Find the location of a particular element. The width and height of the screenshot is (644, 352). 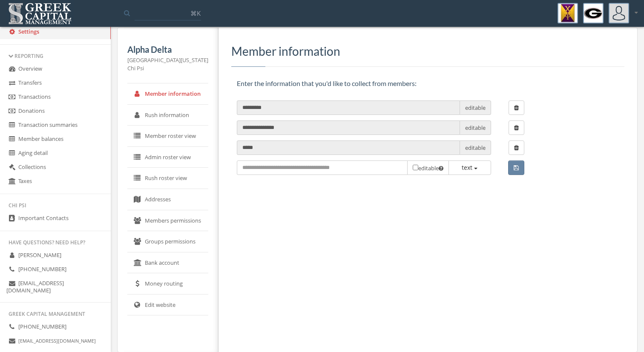

a: Rush information is located at coordinates (168, 116).